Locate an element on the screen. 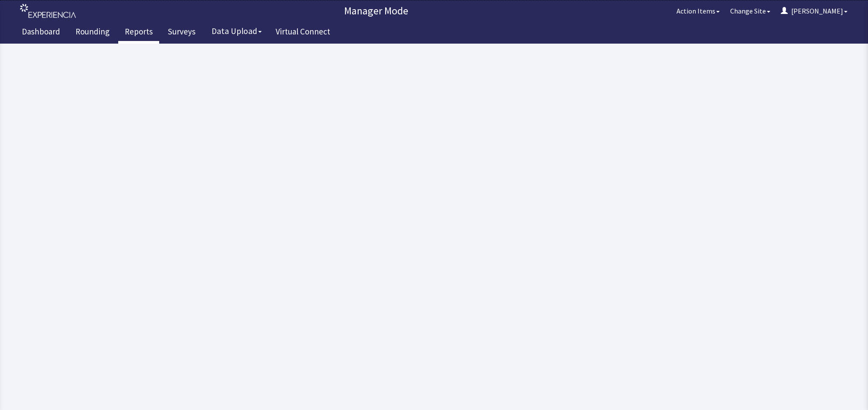 Image resolution: width=868 pixels, height=410 pixels. img: experiencia_logo.png is located at coordinates (48, 11).